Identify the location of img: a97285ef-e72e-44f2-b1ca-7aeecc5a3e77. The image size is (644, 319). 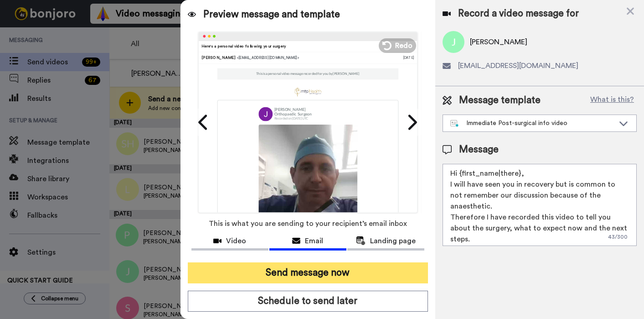
(308, 91).